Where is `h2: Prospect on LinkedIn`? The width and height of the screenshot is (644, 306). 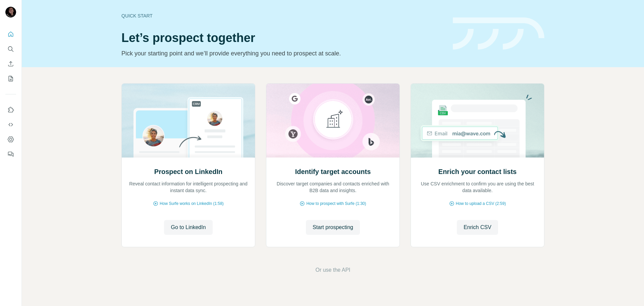 h2: Prospect on LinkedIn is located at coordinates (188, 171).